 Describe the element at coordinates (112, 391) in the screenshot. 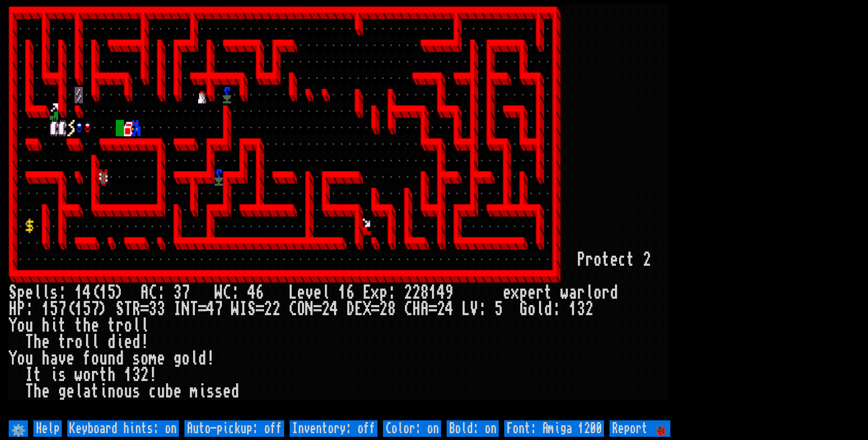

I see `div: n` at that location.